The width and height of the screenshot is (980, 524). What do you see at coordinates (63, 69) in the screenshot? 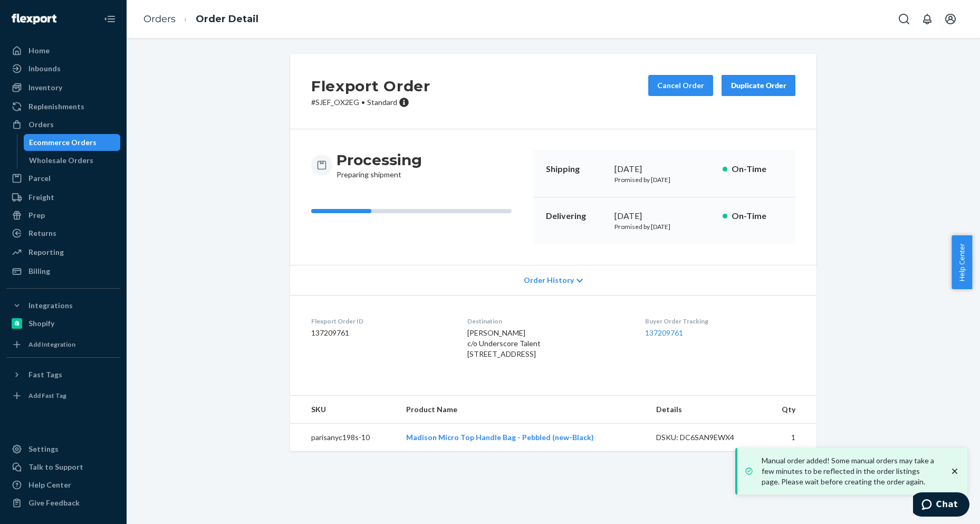
I see `a: Inbounds` at bounding box center [63, 69].